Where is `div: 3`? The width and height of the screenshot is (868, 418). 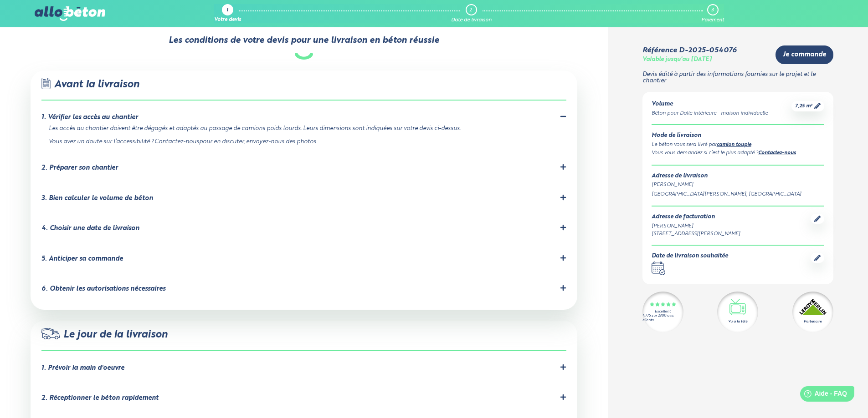
div: 3 is located at coordinates (712, 10).